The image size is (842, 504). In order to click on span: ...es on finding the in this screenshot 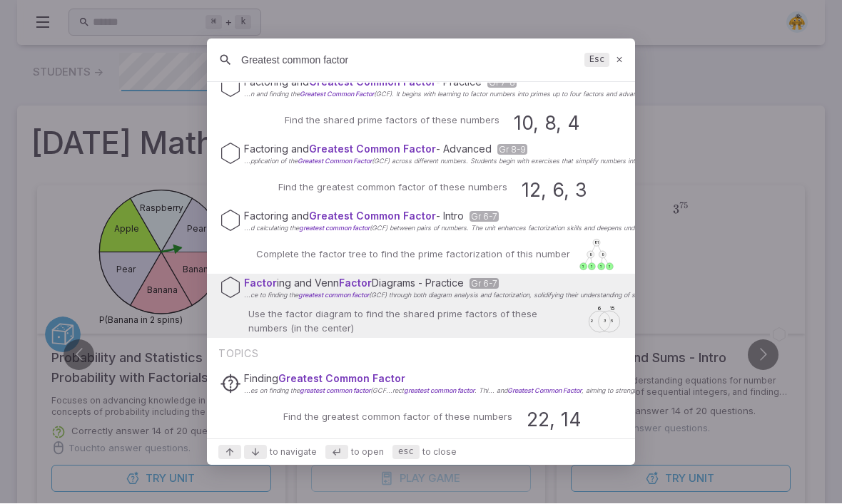, I will do `click(307, 391)`.